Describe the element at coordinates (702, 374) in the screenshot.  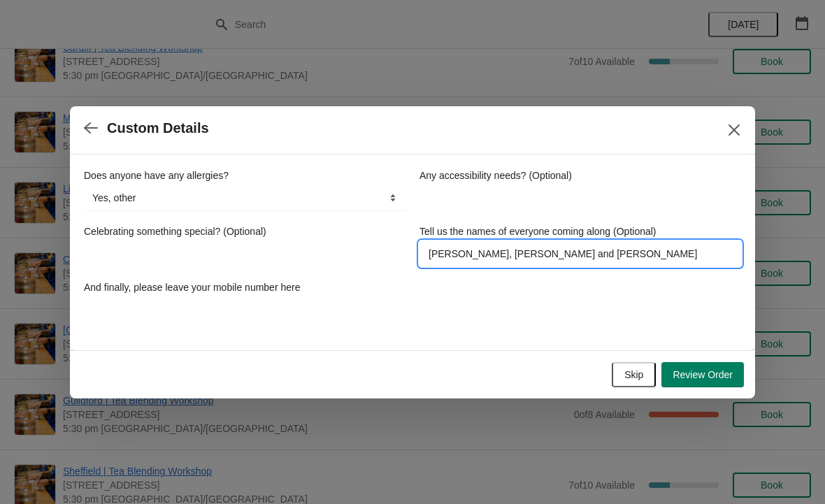
I see `span: Review Order` at that location.